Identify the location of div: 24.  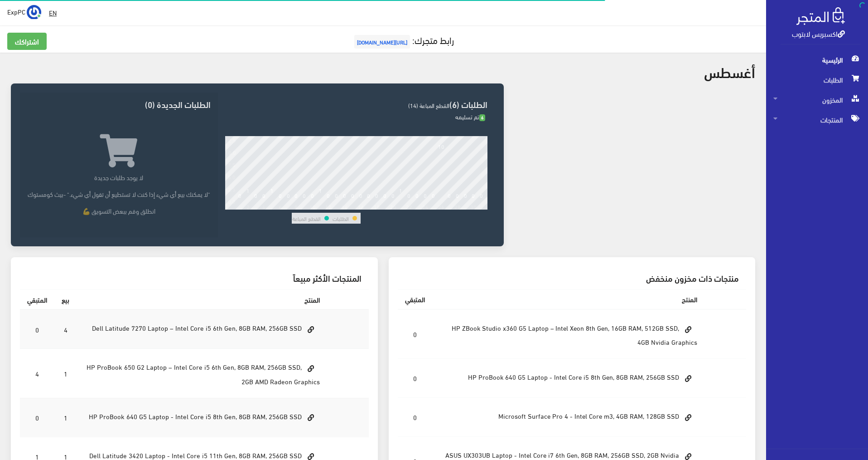
(426, 206).